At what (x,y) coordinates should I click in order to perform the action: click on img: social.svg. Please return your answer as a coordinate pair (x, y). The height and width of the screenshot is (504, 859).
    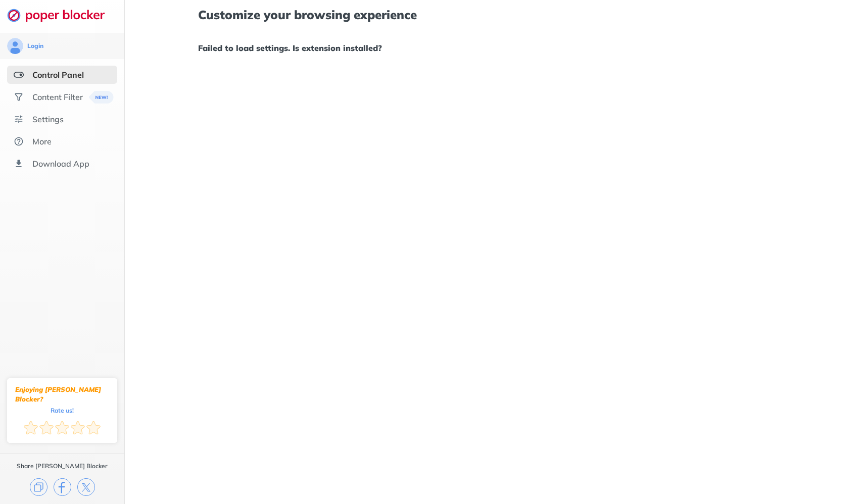
    Looking at the image, I should click on (19, 97).